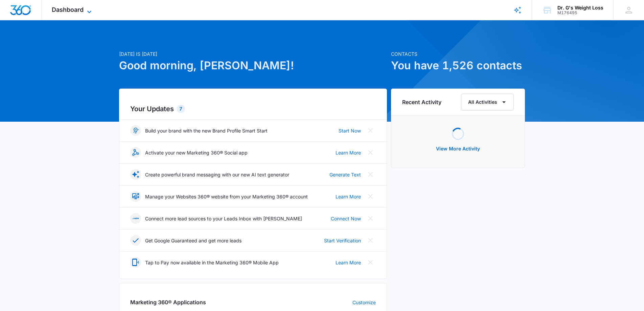 This screenshot has height=311, width=644. Describe the element at coordinates (350, 131) in the screenshot. I see `a: Start Now` at that location.